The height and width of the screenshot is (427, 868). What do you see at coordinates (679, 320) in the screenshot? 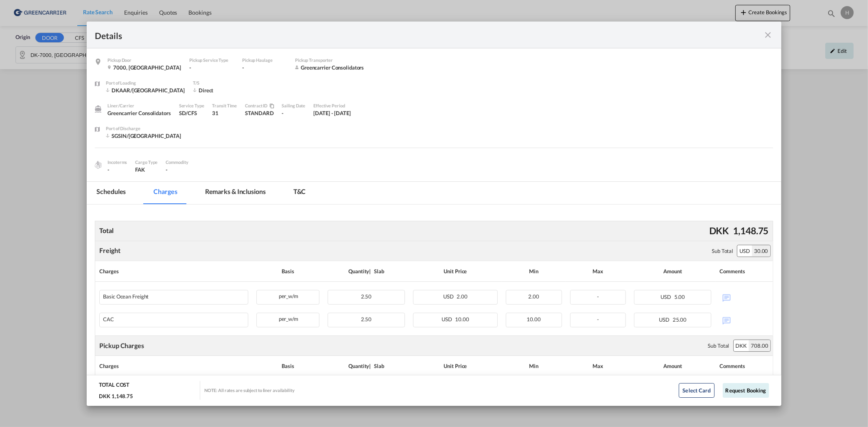
I see `span: 25.00` at bounding box center [679, 320].